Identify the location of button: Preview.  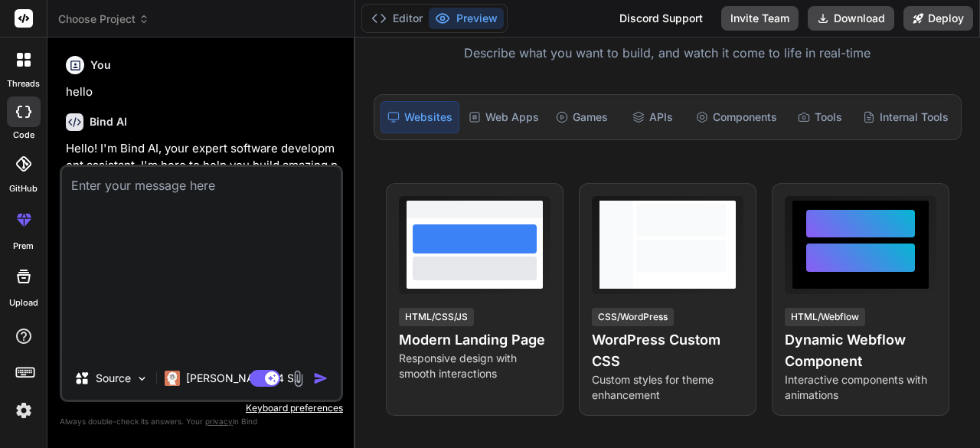
(466, 19).